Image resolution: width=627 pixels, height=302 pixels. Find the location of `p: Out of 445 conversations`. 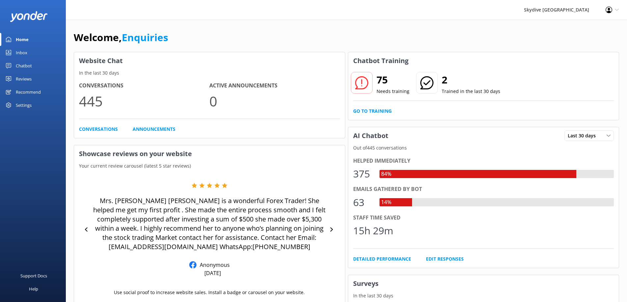

p: Out of 445 conversations is located at coordinates (483, 148).